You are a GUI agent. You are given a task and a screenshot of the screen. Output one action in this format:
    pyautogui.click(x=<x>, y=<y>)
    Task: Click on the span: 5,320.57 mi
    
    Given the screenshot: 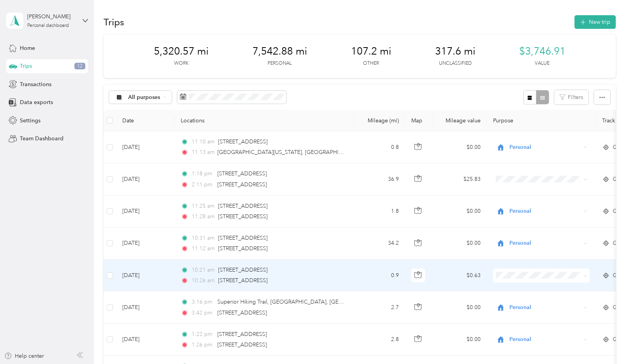 What is the action you would take?
    pyautogui.click(x=181, y=51)
    